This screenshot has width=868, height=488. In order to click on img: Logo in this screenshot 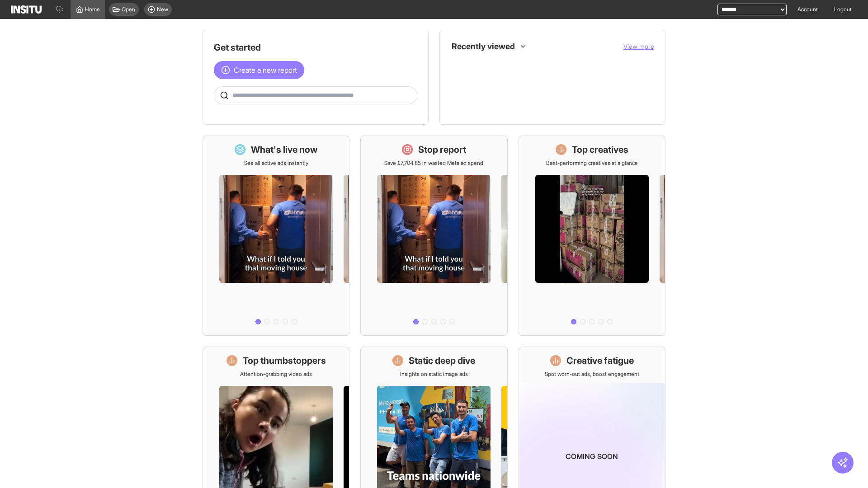, I will do `click(26, 10)`.